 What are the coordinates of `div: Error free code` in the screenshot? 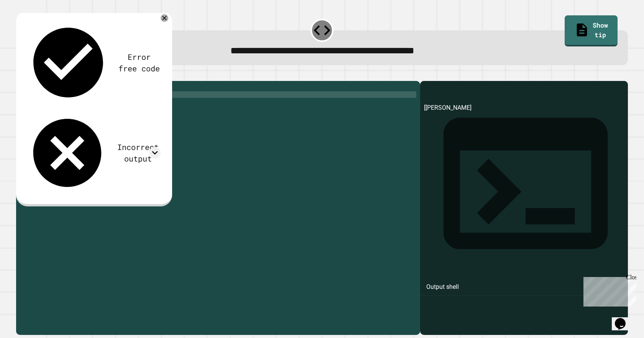 It's located at (139, 62).